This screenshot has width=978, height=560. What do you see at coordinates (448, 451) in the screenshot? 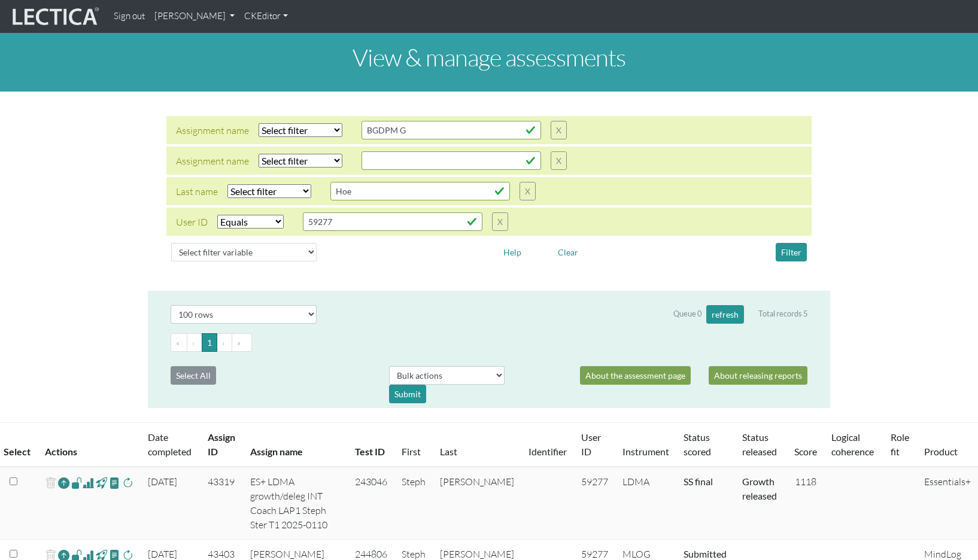
I see `a: Last` at bounding box center [448, 451].